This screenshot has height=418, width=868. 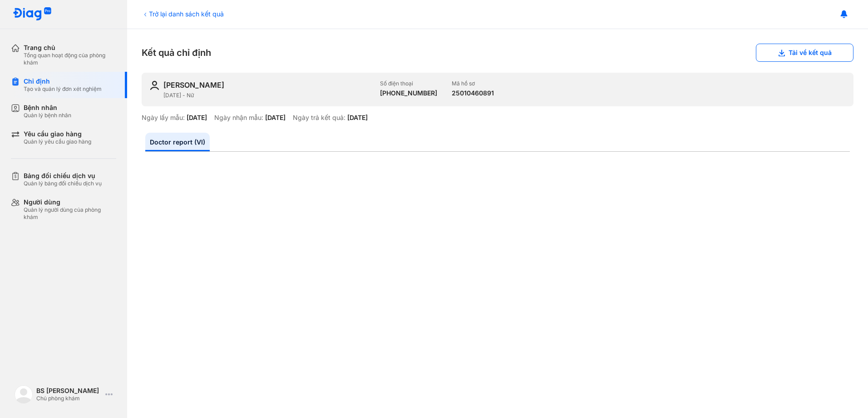 What do you see at coordinates (805, 52) in the screenshot?
I see `button: Tải về kết quả` at bounding box center [805, 52].